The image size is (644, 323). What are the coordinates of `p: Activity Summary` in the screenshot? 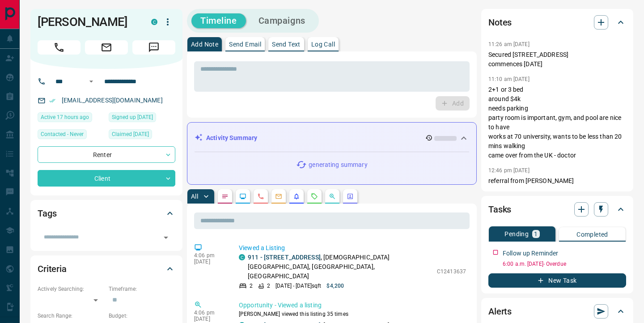 It's located at (232, 138).